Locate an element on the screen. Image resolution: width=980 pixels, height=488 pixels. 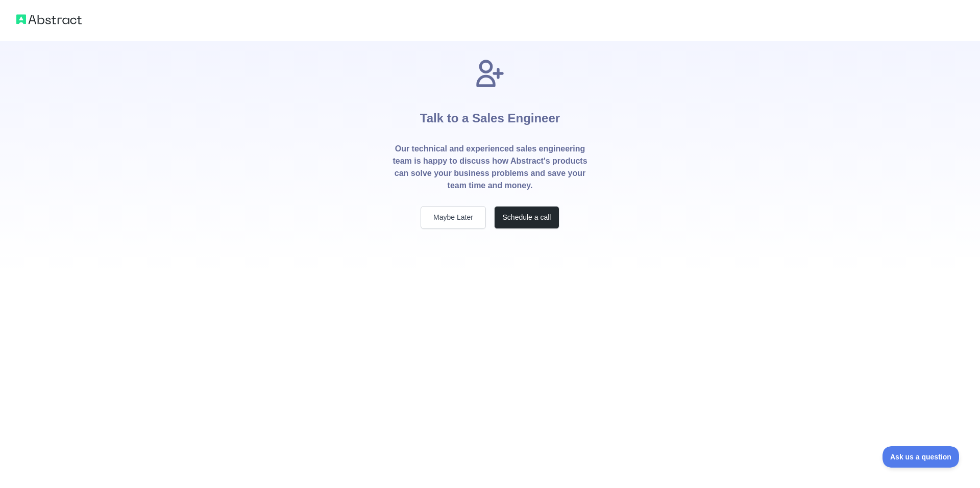
h1: Talk to a Sales Engineer is located at coordinates (490, 116).